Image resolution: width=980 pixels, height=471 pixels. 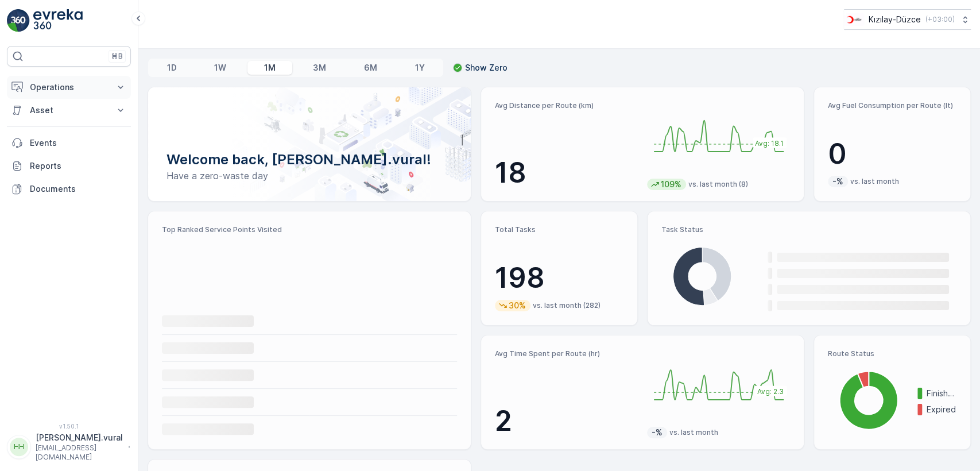 I want to click on p: ( +03:00 ), so click(x=940, y=19).